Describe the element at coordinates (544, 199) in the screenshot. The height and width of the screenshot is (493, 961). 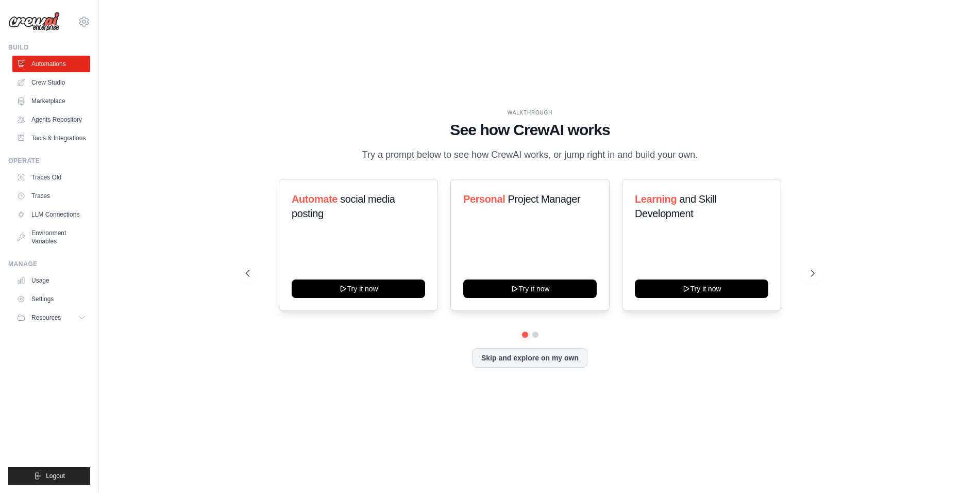
I see `span: Project Manager` at that location.